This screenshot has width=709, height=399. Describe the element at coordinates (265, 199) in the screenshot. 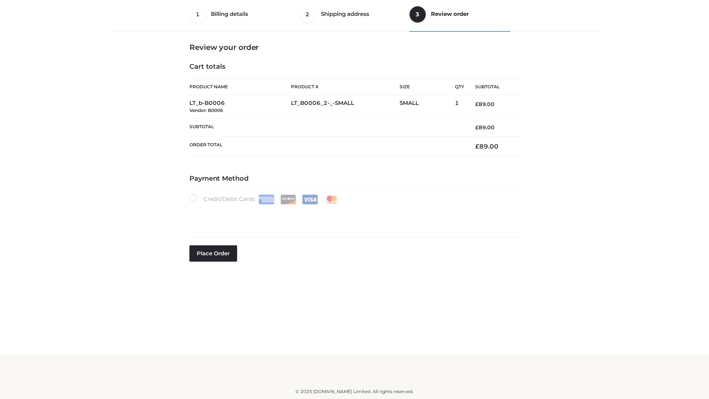

I see `label: Credit/Debit Cards` at that location.